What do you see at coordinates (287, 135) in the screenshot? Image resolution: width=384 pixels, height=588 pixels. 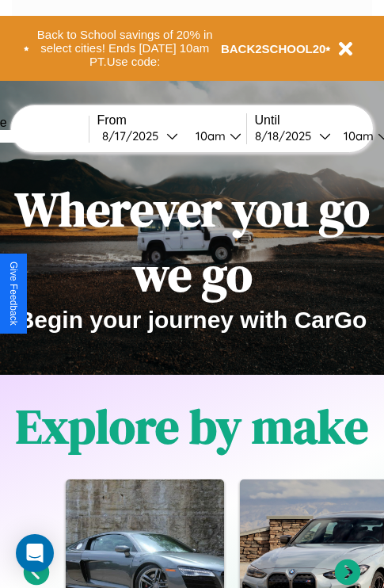 I see `div: 8 / 18 / 2025` at bounding box center [287, 135].